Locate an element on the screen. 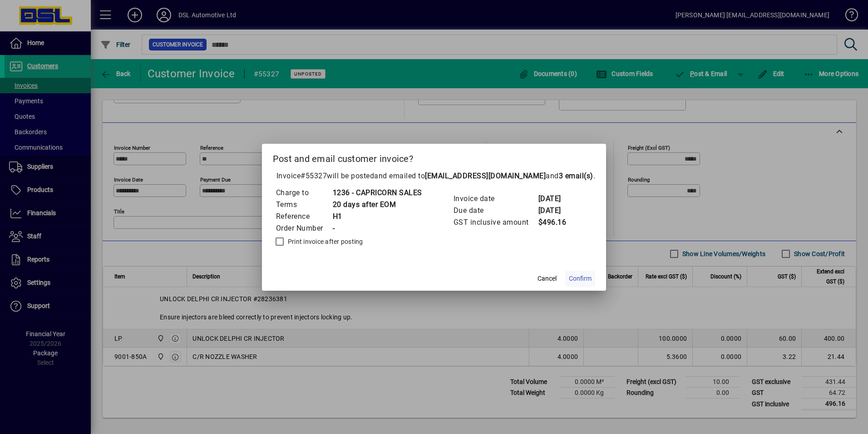 The width and height of the screenshot is (868, 434). span: #55327 is located at coordinates (314, 175).